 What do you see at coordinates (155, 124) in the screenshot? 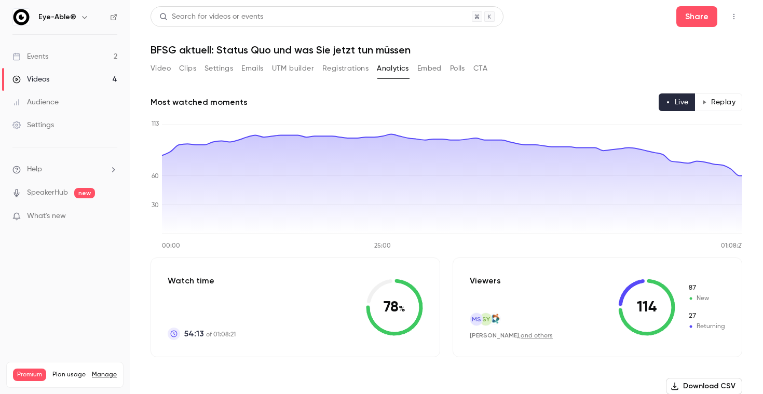
I see `tspan: 113` at bounding box center [155, 124].